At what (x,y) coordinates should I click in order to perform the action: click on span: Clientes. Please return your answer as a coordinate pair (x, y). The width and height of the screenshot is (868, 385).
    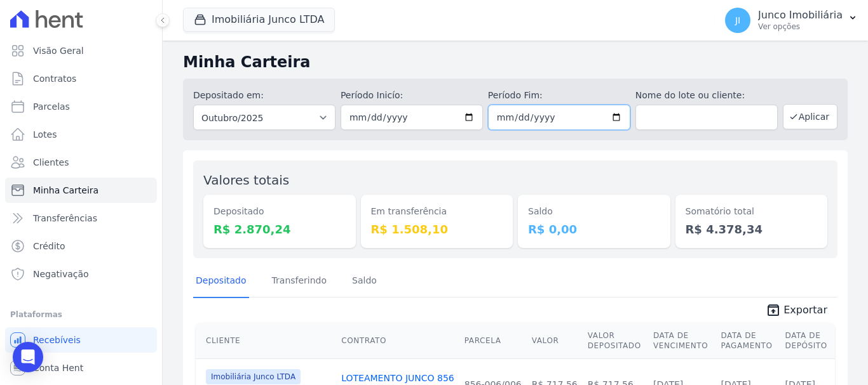
    Looking at the image, I should click on (51, 163).